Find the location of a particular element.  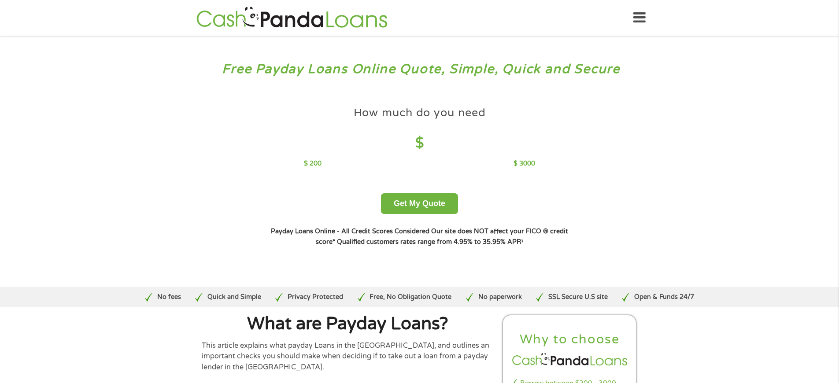

strong: Payday Loans Online - All Credit Scores Considered is located at coordinates (350, 231).